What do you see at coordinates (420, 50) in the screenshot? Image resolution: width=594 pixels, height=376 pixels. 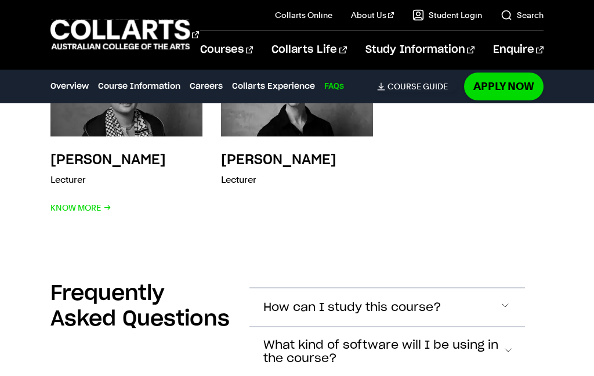 I see `a: Study Information` at bounding box center [420, 50].